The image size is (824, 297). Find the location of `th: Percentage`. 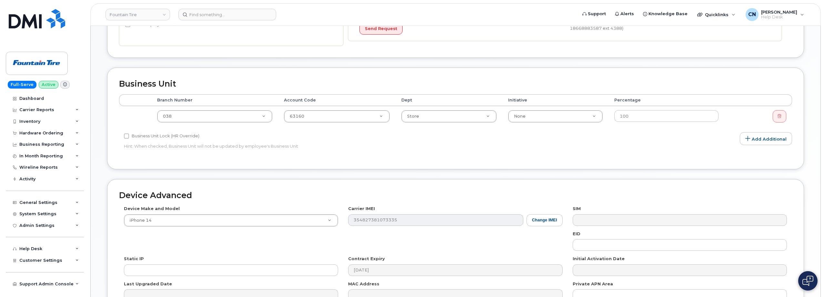

th: Percentage is located at coordinates (666, 100).